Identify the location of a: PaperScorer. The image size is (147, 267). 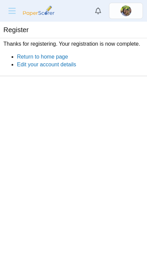
(39, 11).